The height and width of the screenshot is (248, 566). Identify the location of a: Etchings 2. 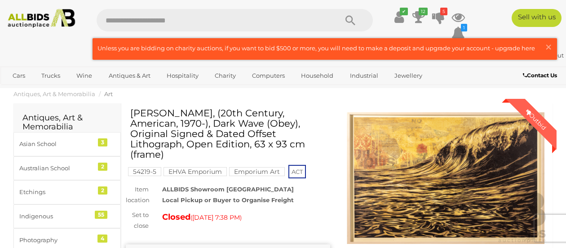
(67, 192).